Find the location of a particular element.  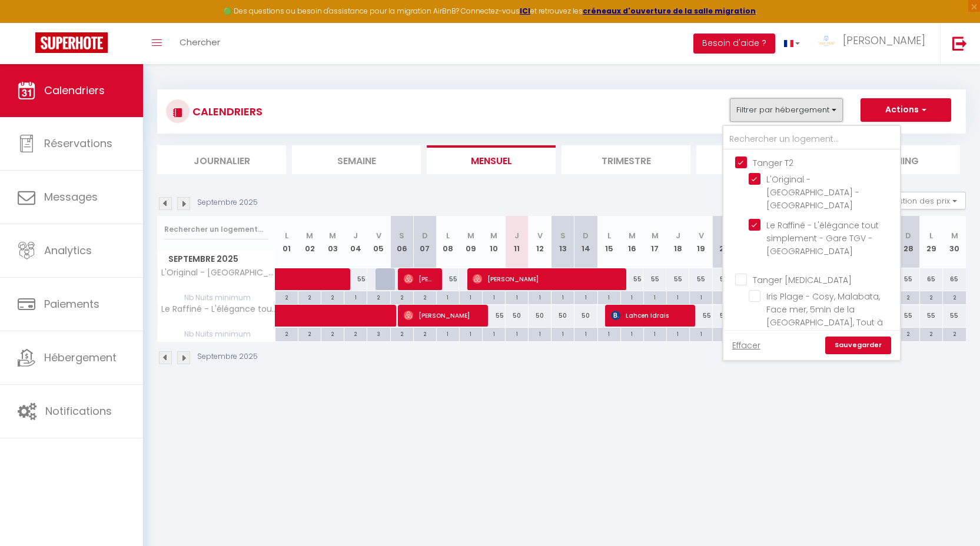

span: Calendriers is located at coordinates (74, 90).